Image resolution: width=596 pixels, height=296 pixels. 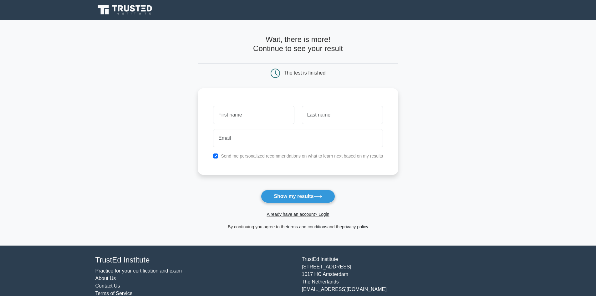 What do you see at coordinates (108, 286) in the screenshot?
I see `a: Contact Us` at bounding box center [108, 286].